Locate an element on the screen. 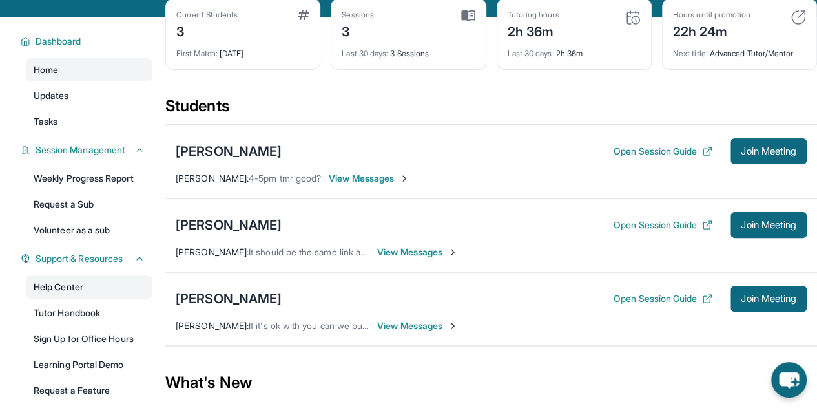  a: Sign Up for Office Hours is located at coordinates (89, 338).